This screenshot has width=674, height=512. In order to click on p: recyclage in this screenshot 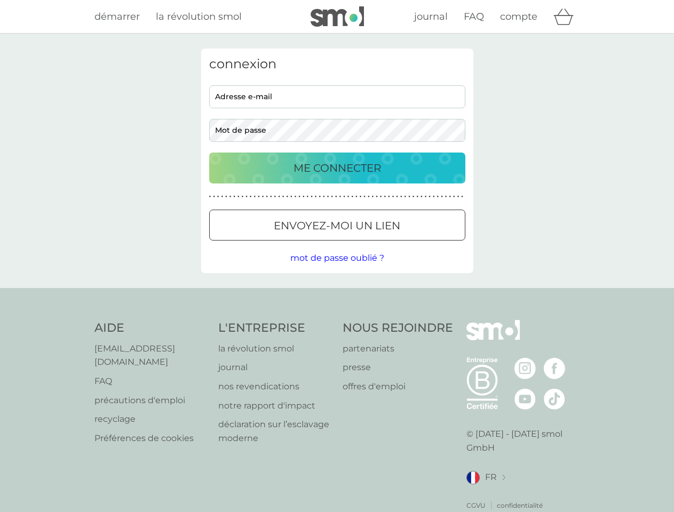, I will do `click(151, 419)`.